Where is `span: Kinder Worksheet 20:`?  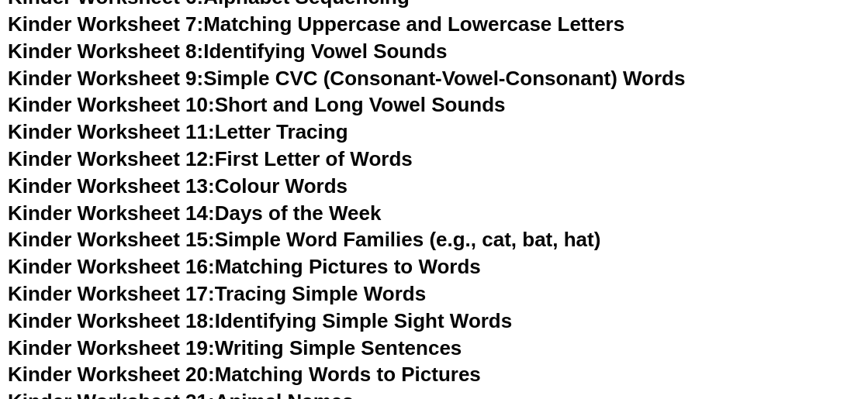
span: Kinder Worksheet 20: is located at coordinates (111, 375).